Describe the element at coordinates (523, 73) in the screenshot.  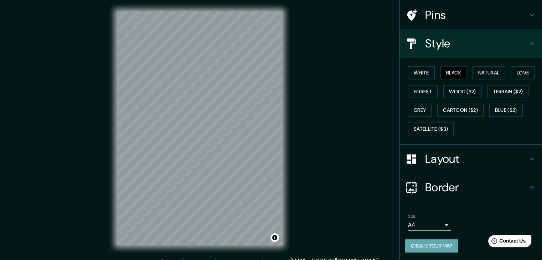
I see `button: Love` at that location.